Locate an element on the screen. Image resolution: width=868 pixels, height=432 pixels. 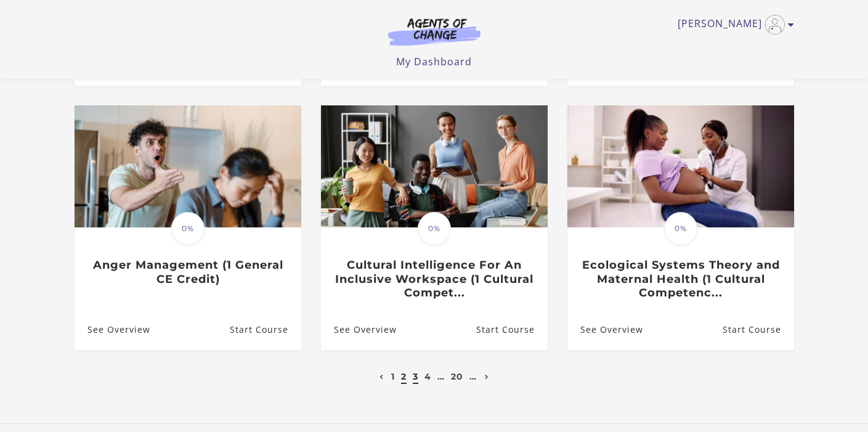
a: Ecological Systems Theory and Maternal Health (1 Cultural Competenc...: Resume Course is located at coordinates (758, 329).